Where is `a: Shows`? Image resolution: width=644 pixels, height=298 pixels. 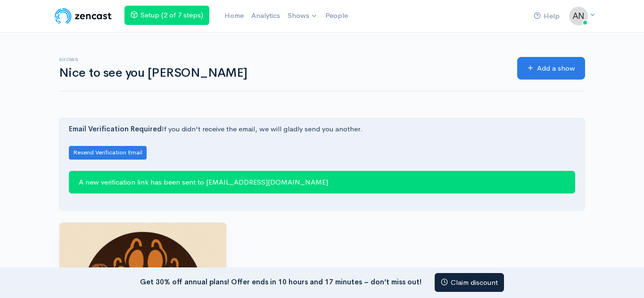
a: Shows is located at coordinates (303, 16).